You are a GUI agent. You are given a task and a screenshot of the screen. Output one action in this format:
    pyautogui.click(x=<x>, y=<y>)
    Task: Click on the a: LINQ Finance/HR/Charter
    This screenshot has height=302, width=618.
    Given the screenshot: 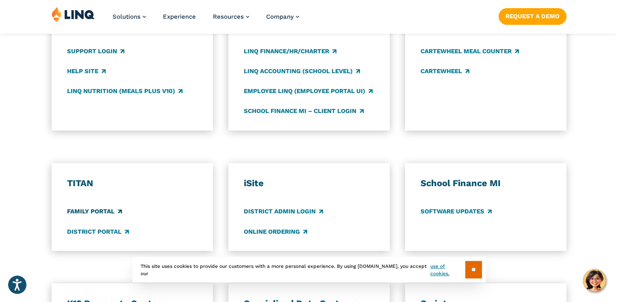 What is the action you would take?
    pyautogui.click(x=290, y=51)
    